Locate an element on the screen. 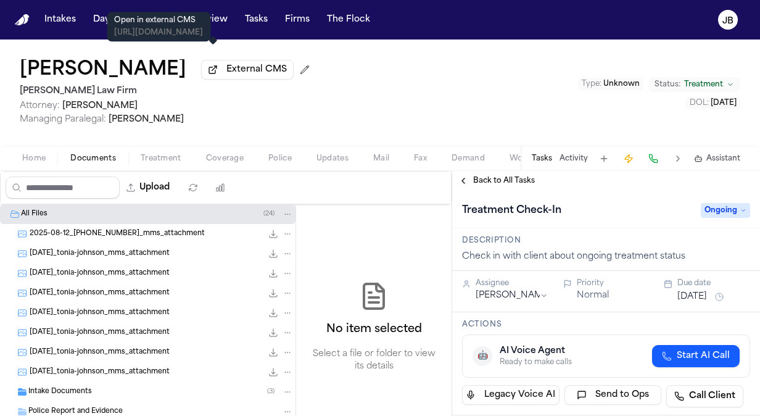  div: Priority is located at coordinates (613, 283).